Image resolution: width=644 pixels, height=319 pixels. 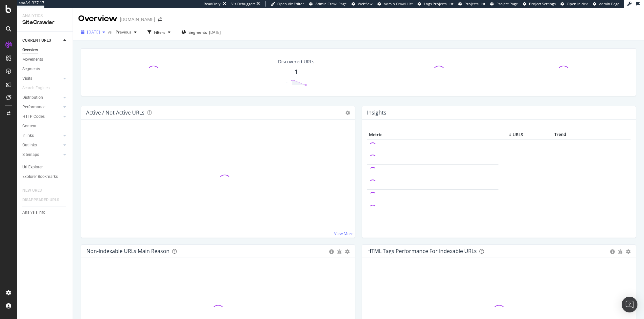 What do you see at coordinates (395, 4) in the screenshot?
I see `a: Admin Crawl List` at bounding box center [395, 4].